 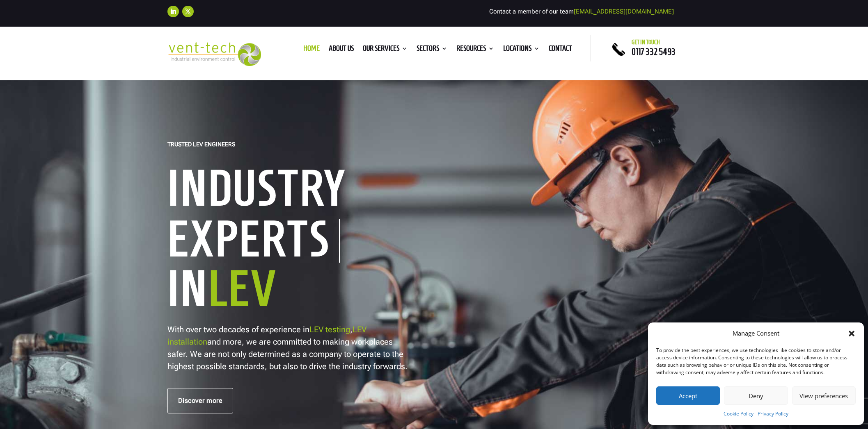 What do you see at coordinates (521, 50) in the screenshot?
I see `a: Locations` at bounding box center [521, 50].